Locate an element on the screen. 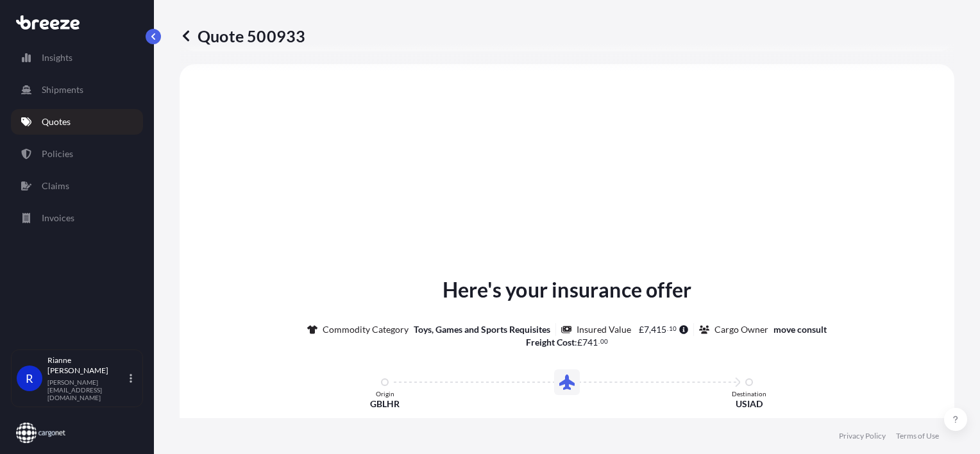 Image resolution: width=980 pixels, height=454 pixels. p: Policies is located at coordinates (57, 154).